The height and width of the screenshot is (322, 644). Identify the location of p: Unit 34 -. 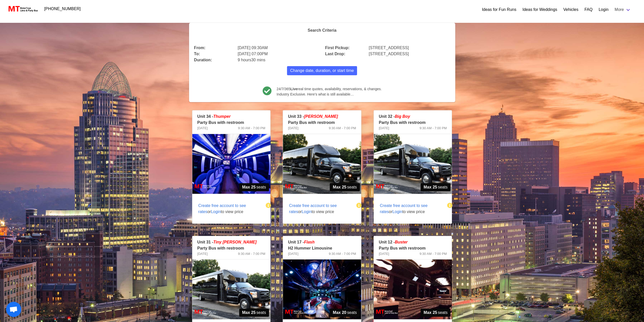
(231, 117).